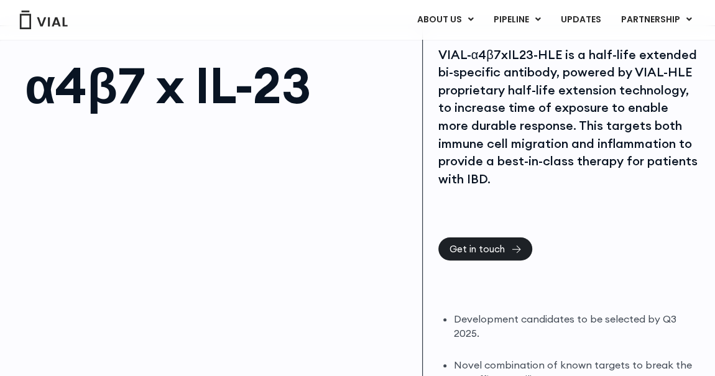 This screenshot has width=715, height=376. What do you see at coordinates (44, 20) in the screenshot?
I see `img: Vial Logo` at bounding box center [44, 20].